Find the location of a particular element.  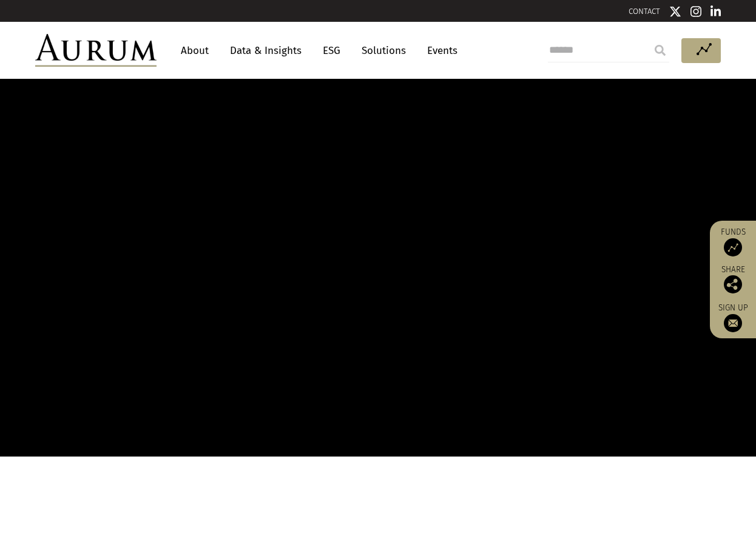

img: Linkedin icon is located at coordinates (716, 12).